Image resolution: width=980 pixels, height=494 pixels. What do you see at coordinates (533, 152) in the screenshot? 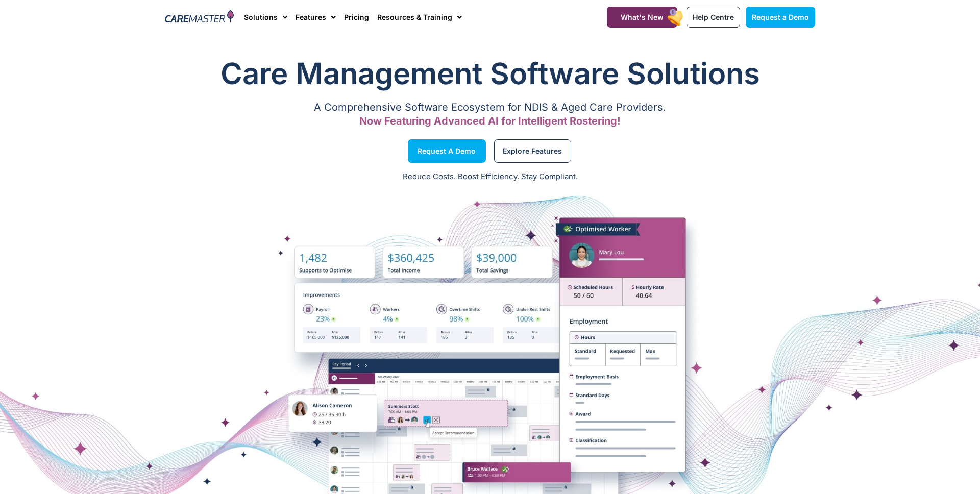
I see `span: Explore Features` at bounding box center [533, 152].